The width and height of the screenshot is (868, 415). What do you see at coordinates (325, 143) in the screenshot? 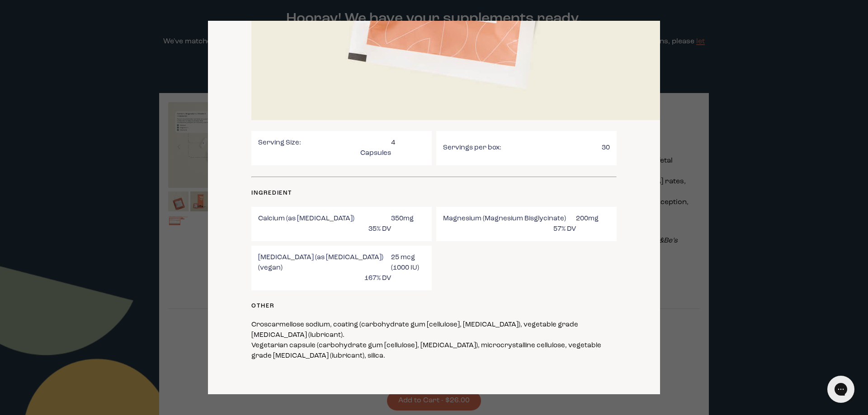
I see `span: Serving Size:` at bounding box center [325, 143].